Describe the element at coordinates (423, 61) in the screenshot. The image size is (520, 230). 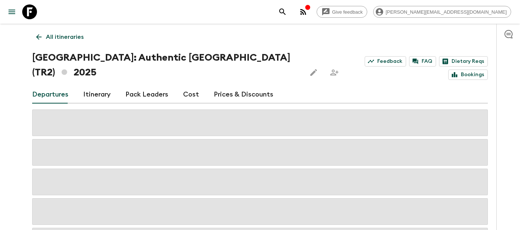
I see `a: FAQ` at that location.